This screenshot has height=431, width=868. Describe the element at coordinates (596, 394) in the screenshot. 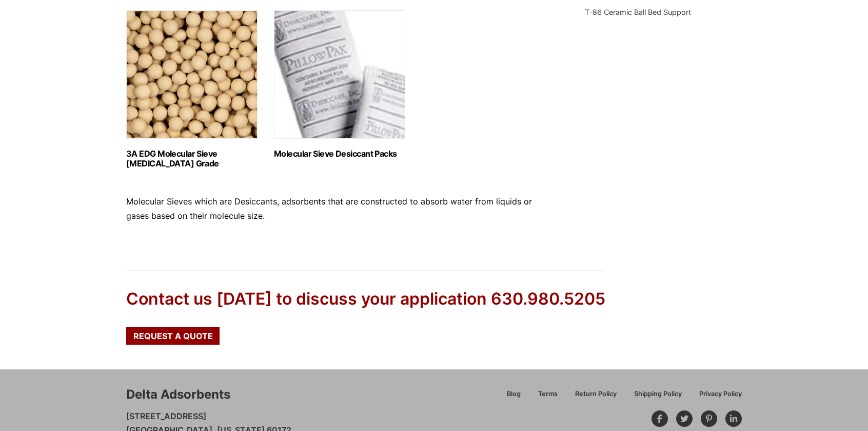

I see `span: Return Policy` at that location.